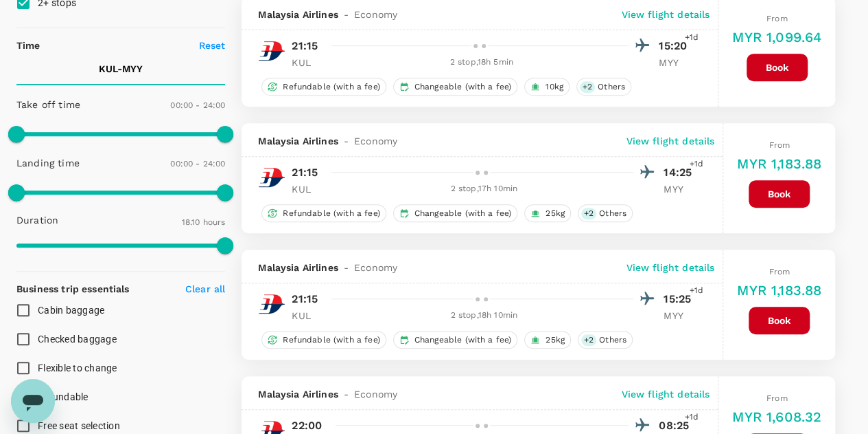 This screenshot has height=434, width=868. I want to click on div: 2 stop , 18h 5min, so click(481, 62).